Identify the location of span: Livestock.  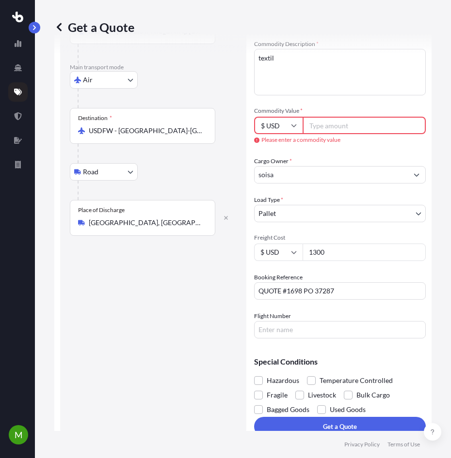
(322, 395).